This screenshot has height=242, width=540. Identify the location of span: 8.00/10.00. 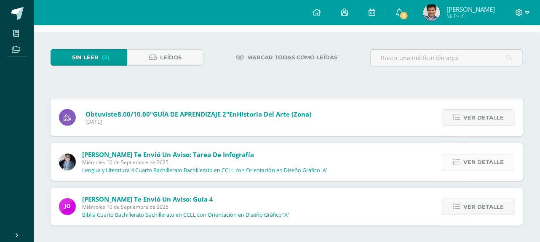
(134, 114).